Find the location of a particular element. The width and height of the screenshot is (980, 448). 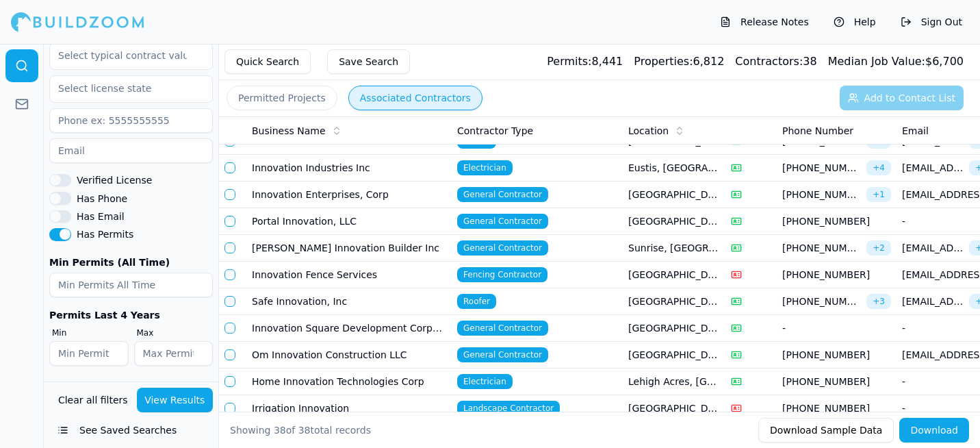

td: Innovation Enterprises, Corp is located at coordinates (349, 194).